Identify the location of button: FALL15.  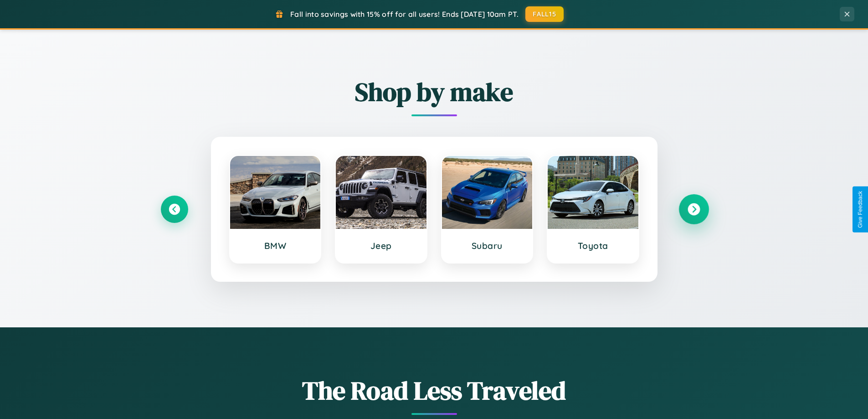
(544, 14).